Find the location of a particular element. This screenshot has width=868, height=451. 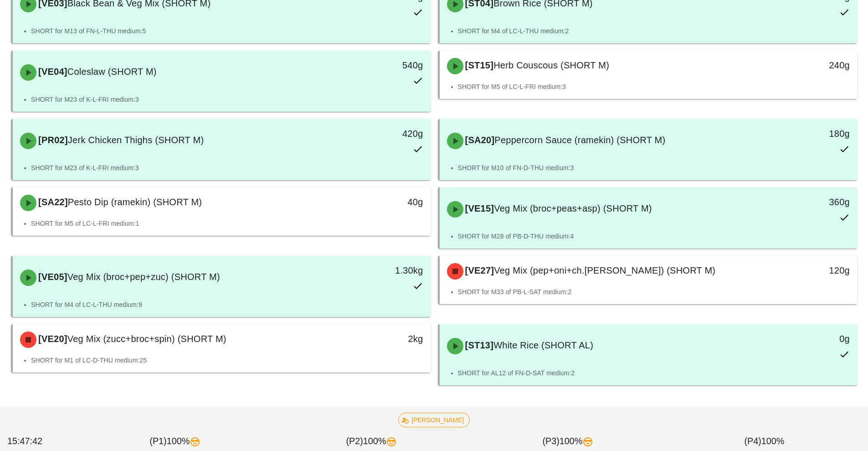

span: Veg Mix (broc+peas+asp) (SHORT M) is located at coordinates (573, 208).